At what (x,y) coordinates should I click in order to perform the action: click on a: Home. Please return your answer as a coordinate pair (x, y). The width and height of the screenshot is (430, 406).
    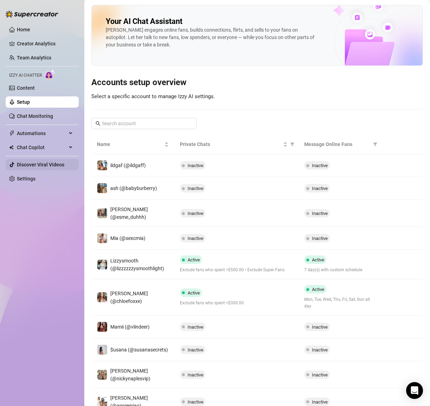
    Looking at the image, I should click on (24, 30).